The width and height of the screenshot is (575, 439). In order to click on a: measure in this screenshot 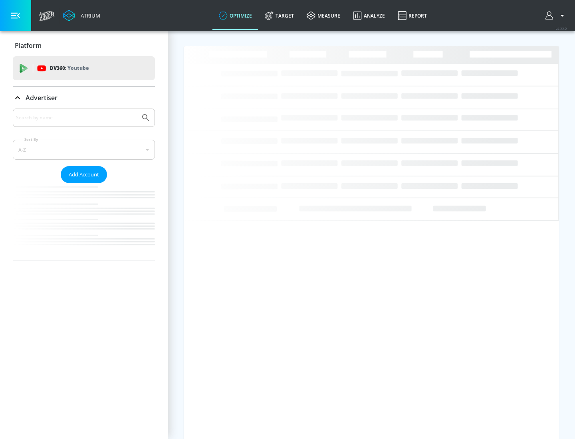, I will do `click(323, 16)`.